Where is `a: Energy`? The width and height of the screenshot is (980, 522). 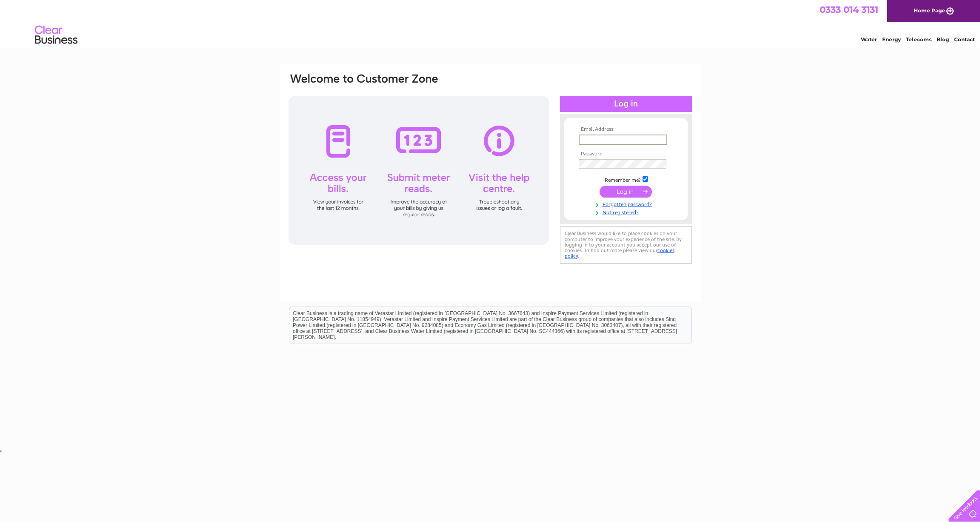 a: Energy is located at coordinates (891, 39).